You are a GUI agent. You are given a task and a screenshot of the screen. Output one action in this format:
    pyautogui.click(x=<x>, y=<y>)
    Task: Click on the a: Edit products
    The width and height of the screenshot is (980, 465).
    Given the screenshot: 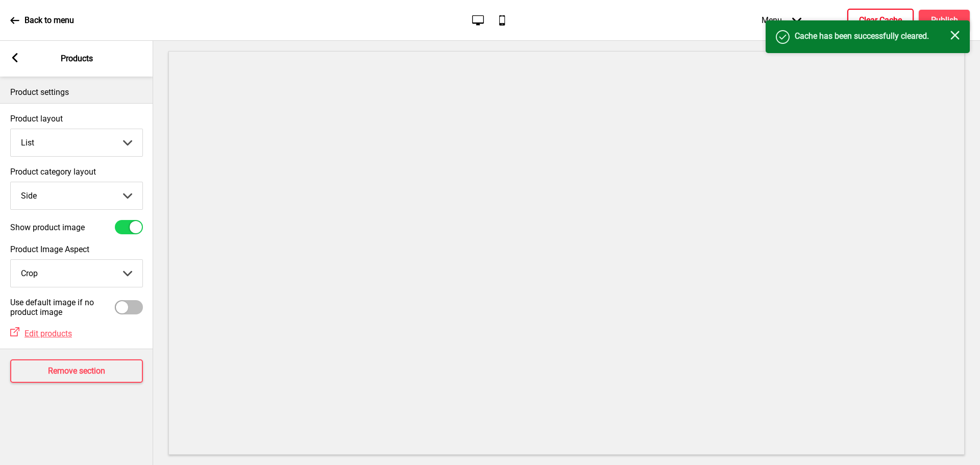 What is the action you would take?
    pyautogui.click(x=45, y=333)
    